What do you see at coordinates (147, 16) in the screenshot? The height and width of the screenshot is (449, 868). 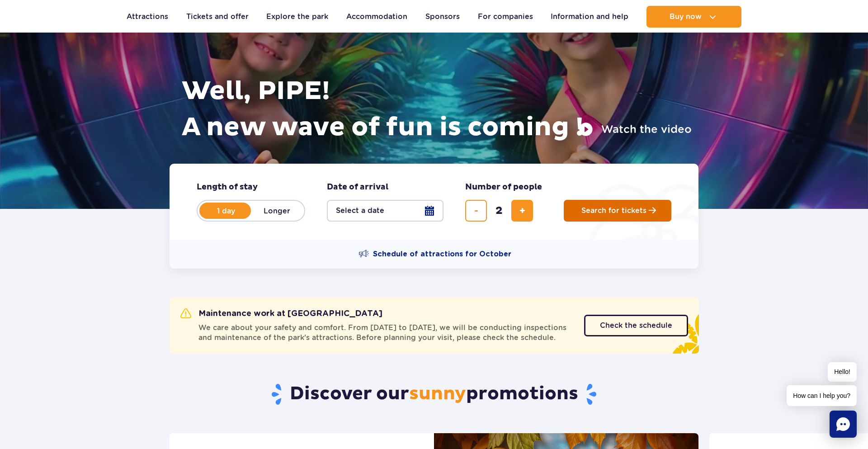 I see `font: Attractions` at bounding box center [147, 16].